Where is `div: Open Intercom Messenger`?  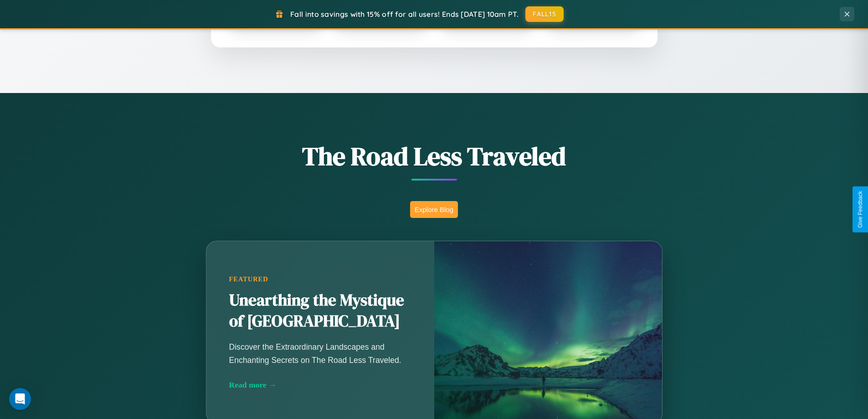
div: Open Intercom Messenger is located at coordinates (20, 398).